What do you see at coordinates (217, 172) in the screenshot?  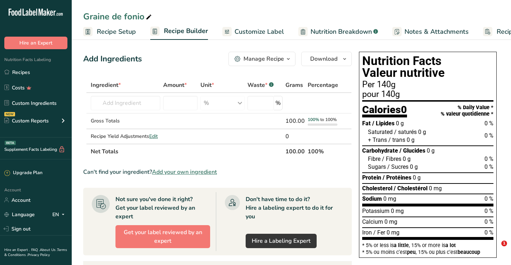 I see `div: Can't find your ingredient?` at bounding box center [217, 172].